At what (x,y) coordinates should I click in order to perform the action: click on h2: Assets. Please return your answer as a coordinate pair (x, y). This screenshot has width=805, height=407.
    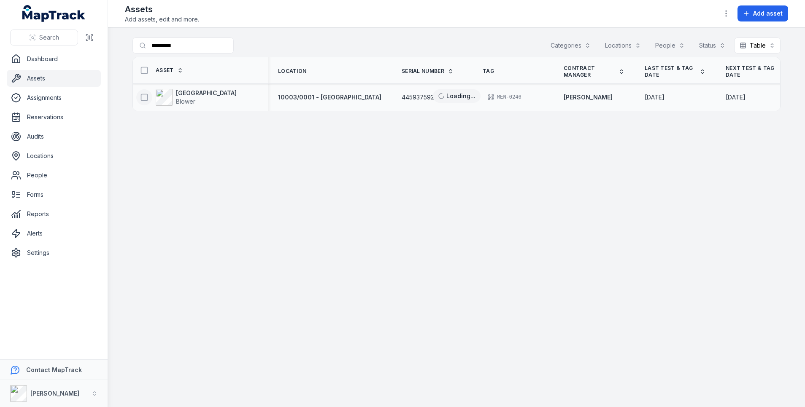
    Looking at the image, I should click on (162, 9).